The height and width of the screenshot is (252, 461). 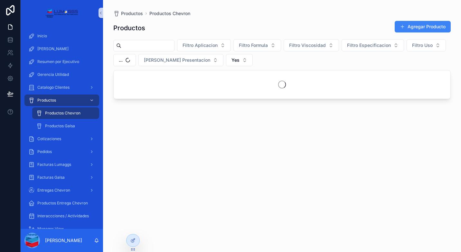 What do you see at coordinates (53, 75) in the screenshot?
I see `span: Gerencia Utilidad` at bounding box center [53, 75].